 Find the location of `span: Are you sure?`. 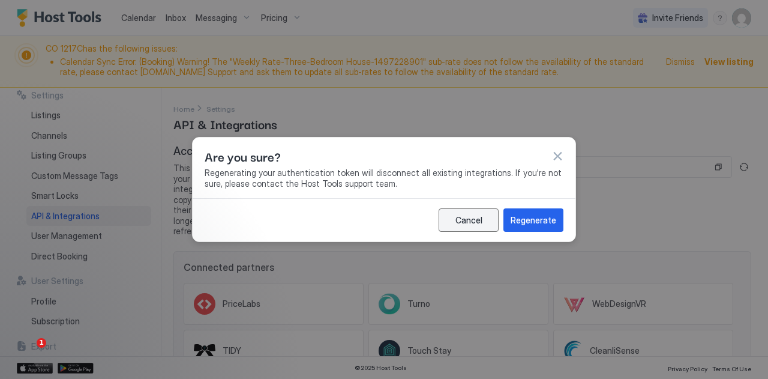

span: Are you sure? is located at coordinates (242, 156).